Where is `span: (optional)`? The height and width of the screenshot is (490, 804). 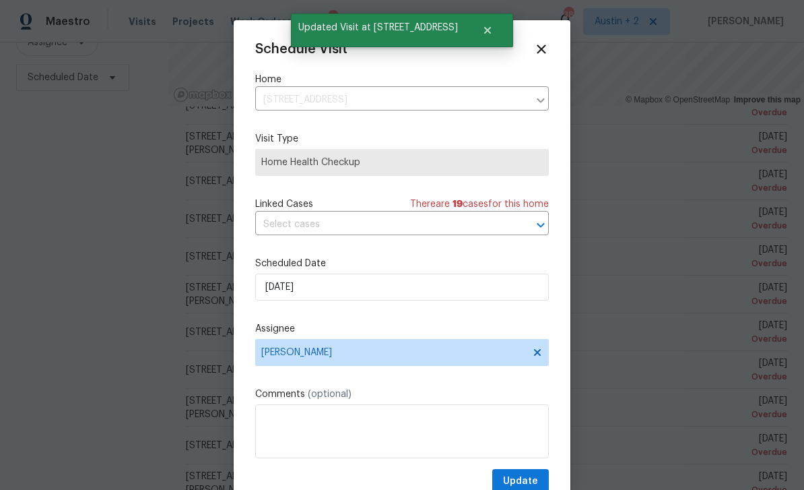
span: (optional) is located at coordinates (329, 394).